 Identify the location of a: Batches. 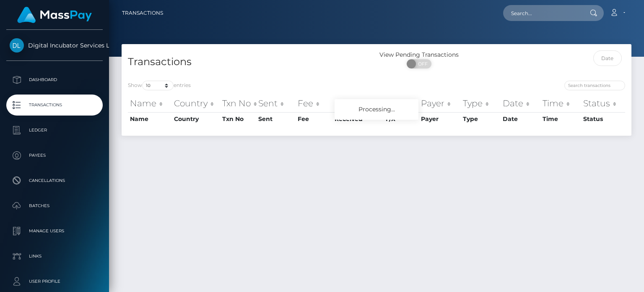
(54, 205).